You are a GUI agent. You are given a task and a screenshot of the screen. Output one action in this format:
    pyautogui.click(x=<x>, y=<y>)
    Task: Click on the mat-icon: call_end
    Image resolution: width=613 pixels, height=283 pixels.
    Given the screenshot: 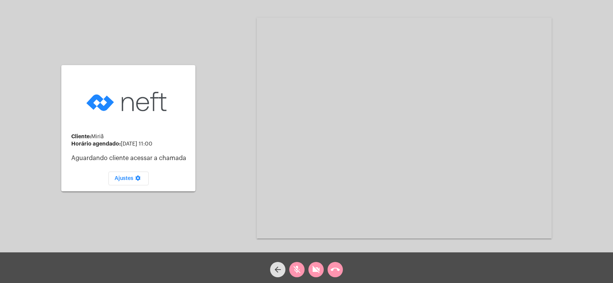 What is the action you would take?
    pyautogui.click(x=335, y=270)
    